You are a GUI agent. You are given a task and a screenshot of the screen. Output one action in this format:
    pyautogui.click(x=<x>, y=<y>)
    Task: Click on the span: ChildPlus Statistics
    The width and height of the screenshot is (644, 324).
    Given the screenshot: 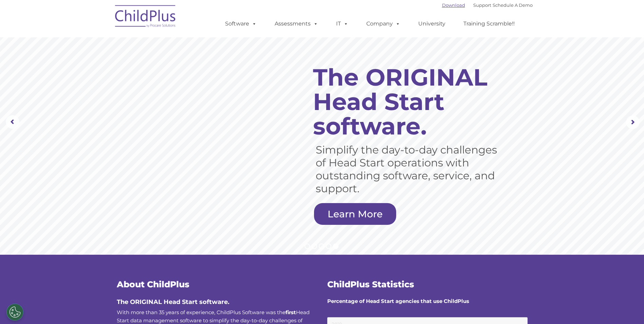 What is the action you would take?
    pyautogui.click(x=371, y=284)
    